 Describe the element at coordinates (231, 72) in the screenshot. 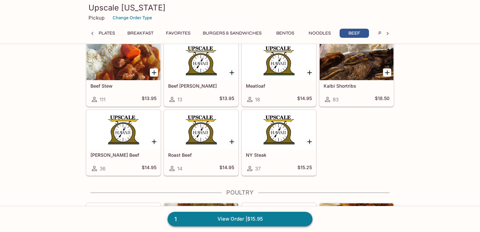

I see `button: Add Beef Curry` at that location.